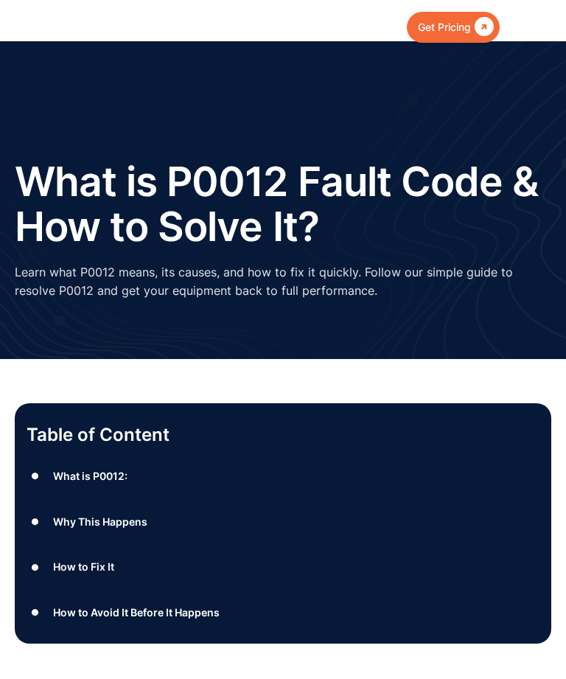 The height and width of the screenshot is (679, 566). Describe the element at coordinates (283, 435) in the screenshot. I see `p: Table of Content` at that location.